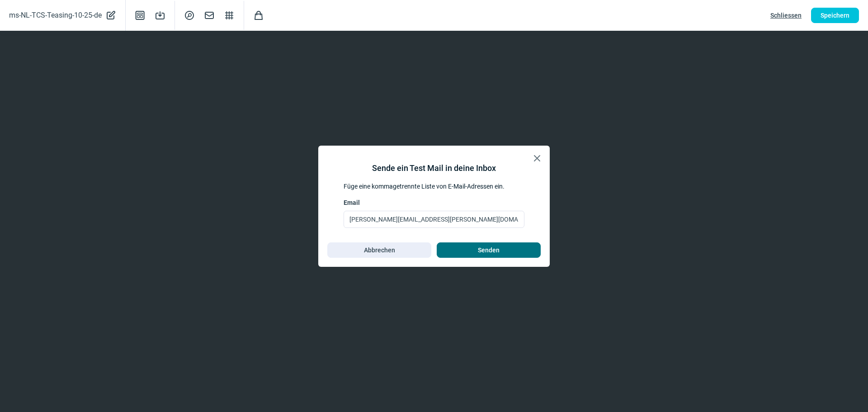 This screenshot has height=412, width=868. What do you see at coordinates (55, 15) in the screenshot?
I see `span: ms-NL-TCS-Teasing-10-25-de` at bounding box center [55, 15].